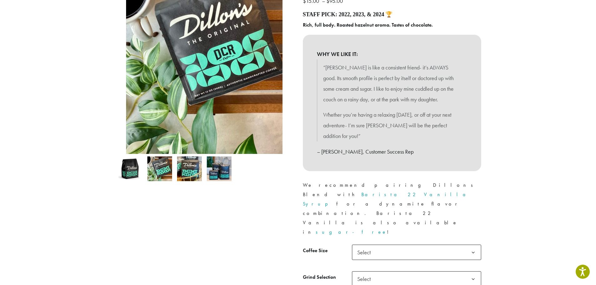 Image resolution: width=596 pixels, height=285 pixels. I want to click on h4: Staff Pick: 2022, 2023, & 2024 🏆, so click(392, 15).